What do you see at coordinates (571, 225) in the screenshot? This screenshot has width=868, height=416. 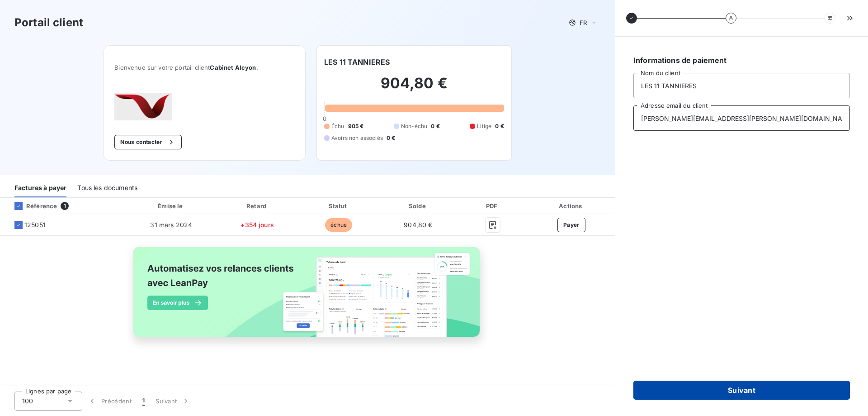 I see `button: Payer` at bounding box center [571, 225].